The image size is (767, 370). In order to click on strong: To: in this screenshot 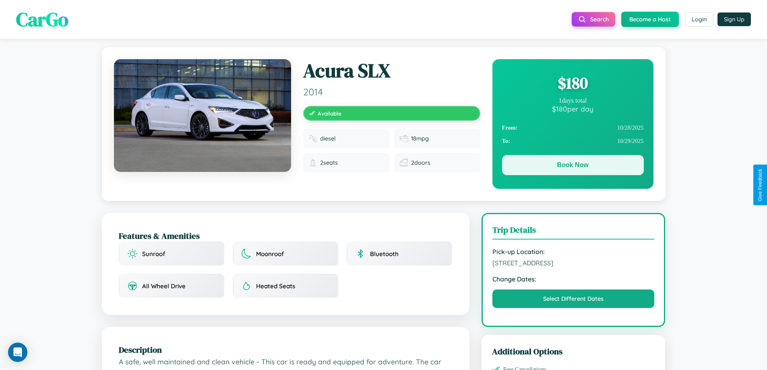, I will do `click(506, 141)`.